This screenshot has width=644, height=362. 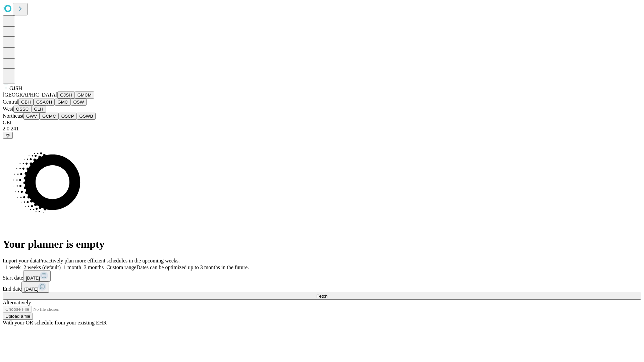 What do you see at coordinates (72, 267) in the screenshot?
I see `span: 1 month` at bounding box center [72, 267].